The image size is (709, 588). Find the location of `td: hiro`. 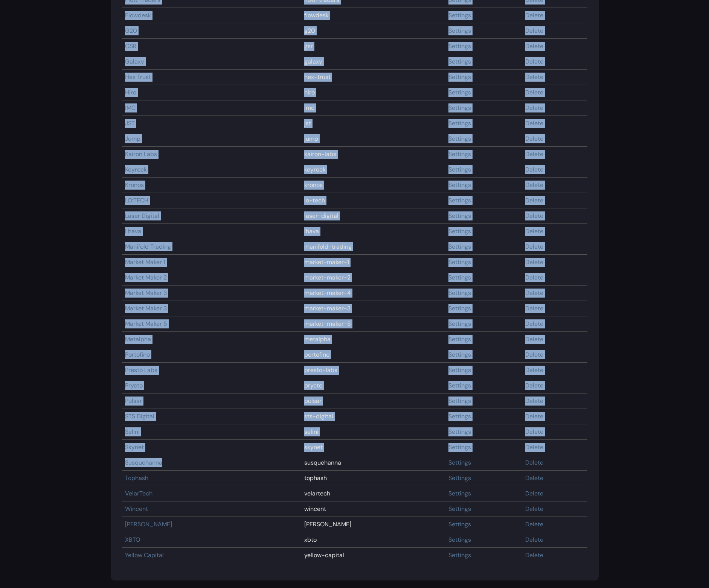

td: hiro is located at coordinates (373, 93).